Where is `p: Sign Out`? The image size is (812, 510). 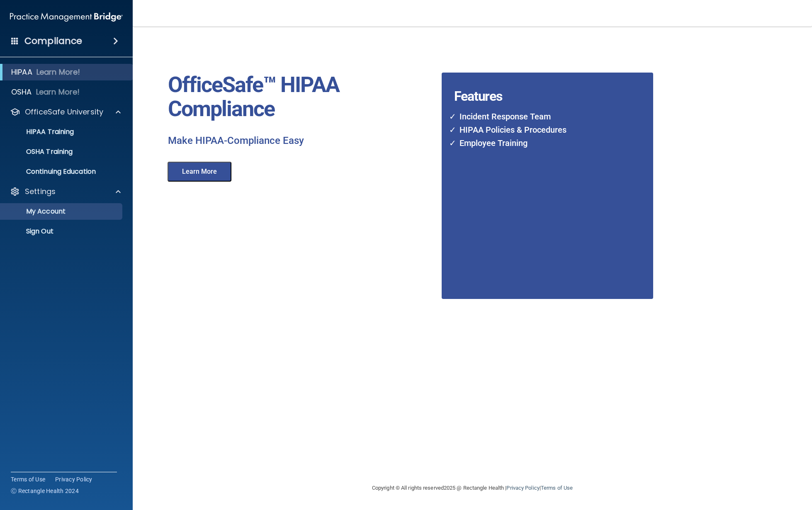 p: Sign Out is located at coordinates (62, 231).